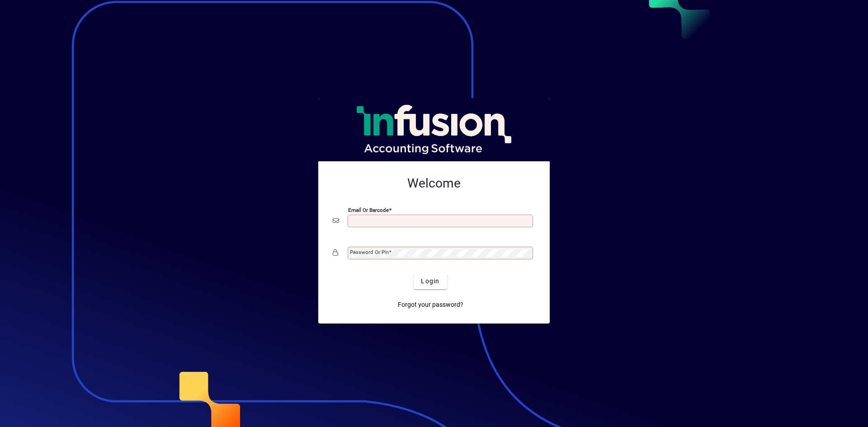  Describe the element at coordinates (430, 281) in the screenshot. I see `button: Login` at that location.